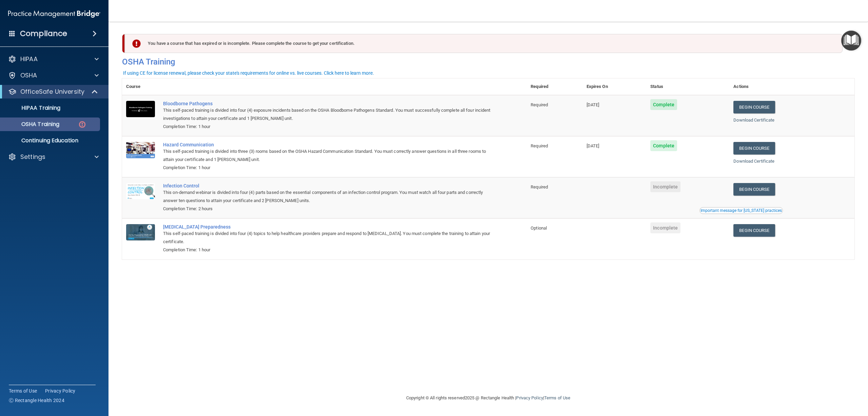  What do you see at coordinates (249, 73) in the screenshot?
I see `div: If using CE for license renewal, please check your state's requirements for online vs. live cours...` at bounding box center [249, 73].